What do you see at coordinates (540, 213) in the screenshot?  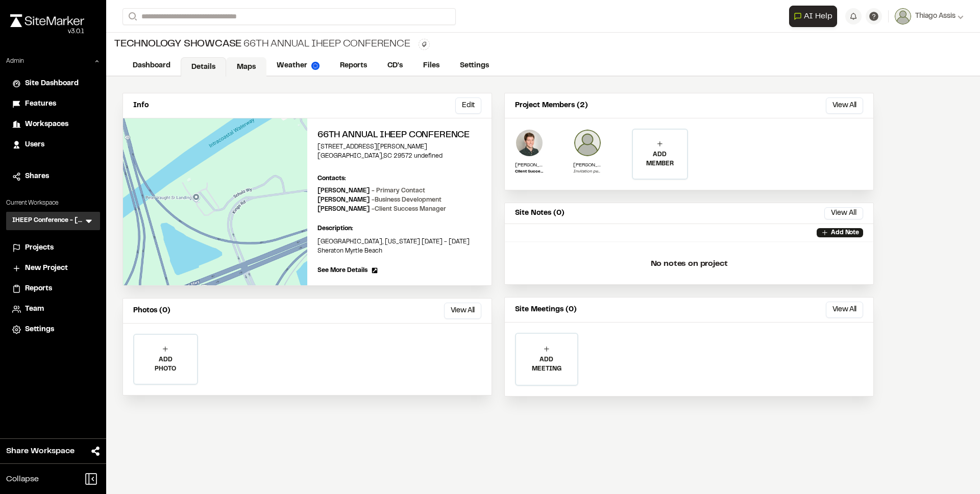 I see `p: Site Notes (0)` at bounding box center [540, 213].